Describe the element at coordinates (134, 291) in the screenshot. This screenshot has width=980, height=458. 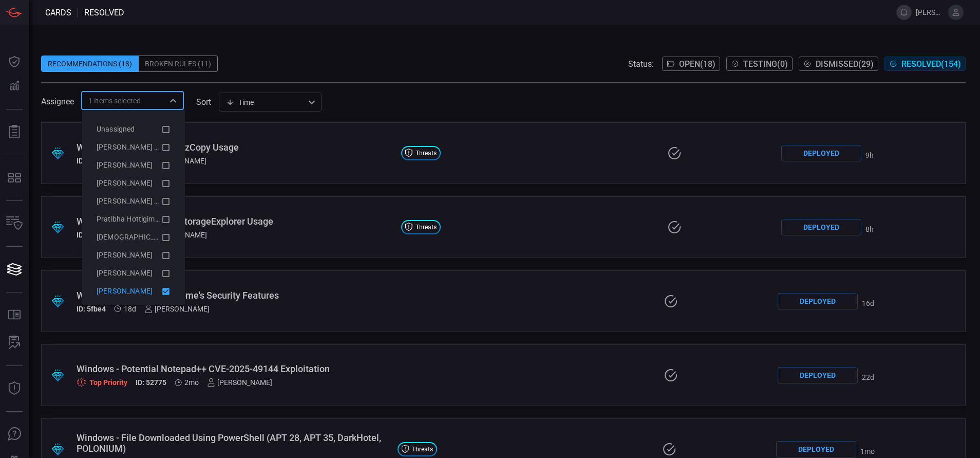
I see `li: eric coffy` at that location.